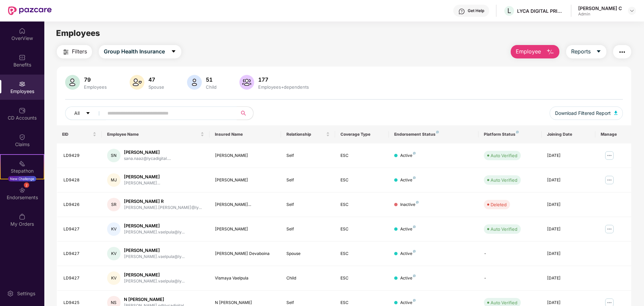  What do you see at coordinates (535, 52) in the screenshot?
I see `button: Employee` at bounding box center [535, 52].